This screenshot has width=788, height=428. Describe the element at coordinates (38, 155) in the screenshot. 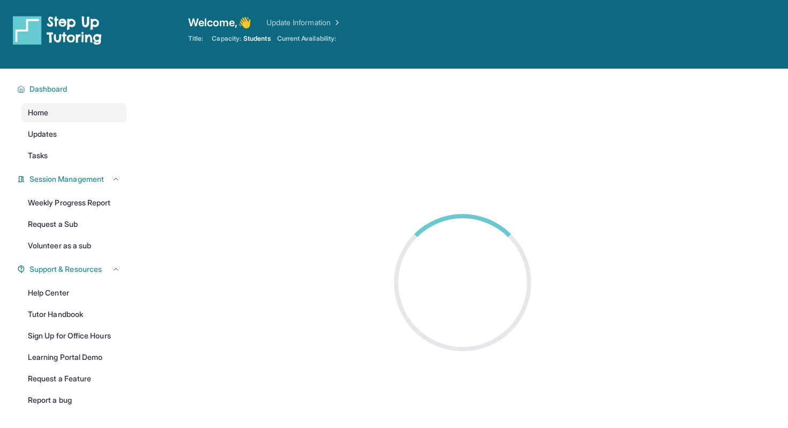

I see `span: Tasks` at that location.